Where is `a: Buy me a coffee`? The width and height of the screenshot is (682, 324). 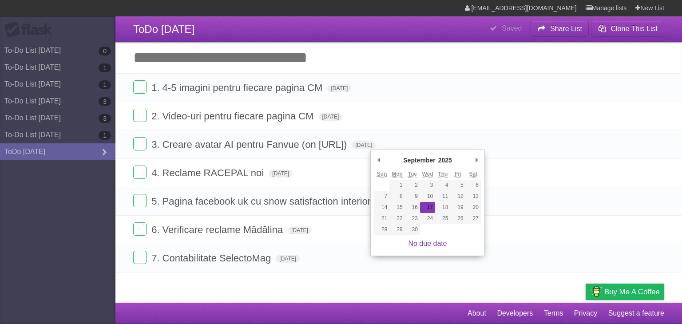
a: Buy me a coffee is located at coordinates (624, 292).